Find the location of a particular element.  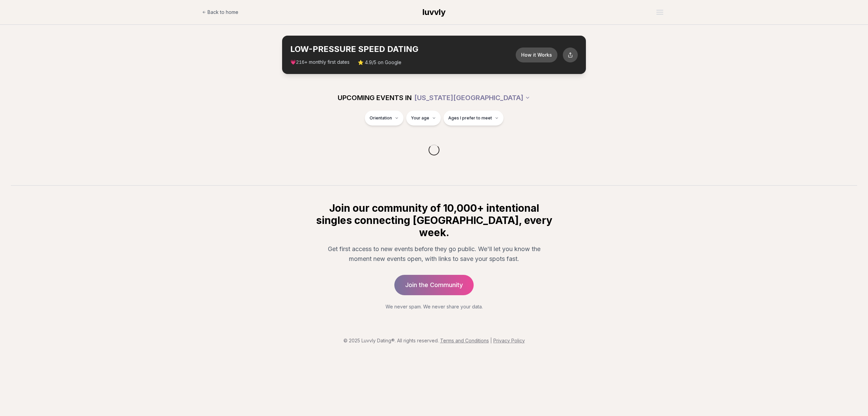

a: Privacy Policy is located at coordinates (509, 340).